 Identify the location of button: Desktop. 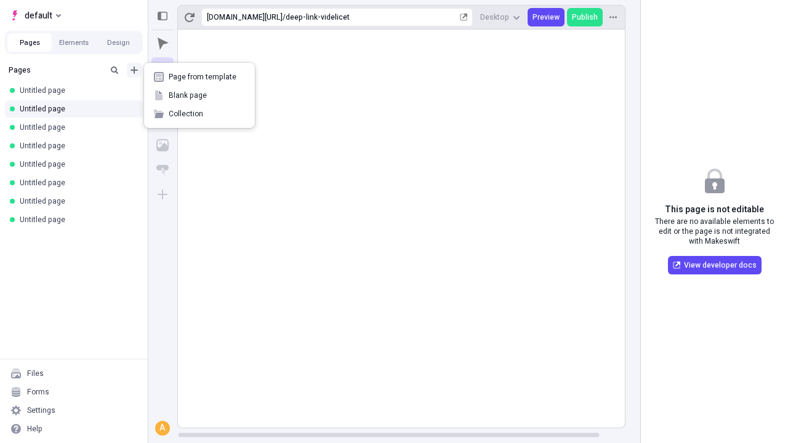
(500, 17).